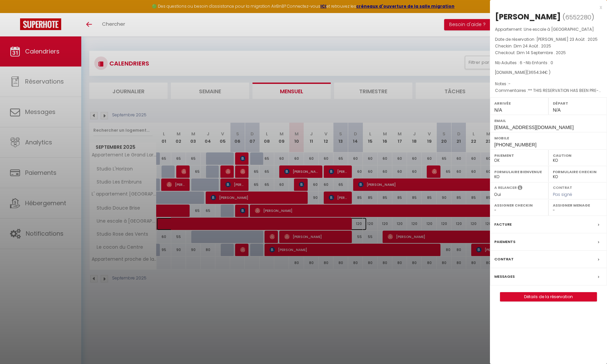 The width and height of the screenshot is (607, 364). Describe the element at coordinates (548, 296) in the screenshot. I see `button: Détails de la réservation` at that location.